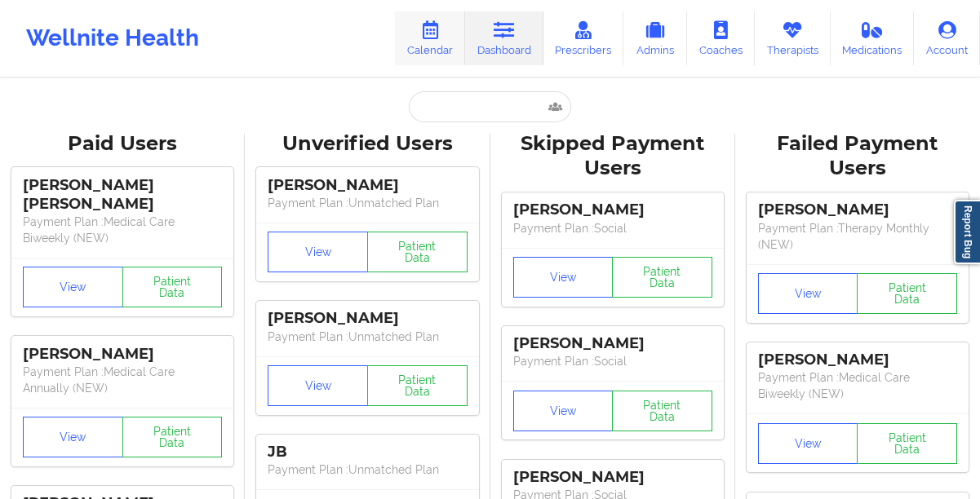  I want to click on a: Prescribers, so click(584, 38).